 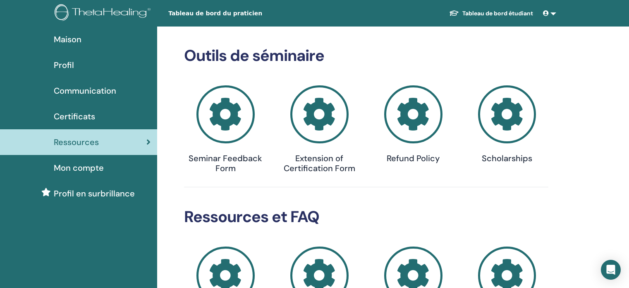 What do you see at coordinates (507, 158) in the screenshot?
I see `h4: Scholarships` at bounding box center [507, 158].